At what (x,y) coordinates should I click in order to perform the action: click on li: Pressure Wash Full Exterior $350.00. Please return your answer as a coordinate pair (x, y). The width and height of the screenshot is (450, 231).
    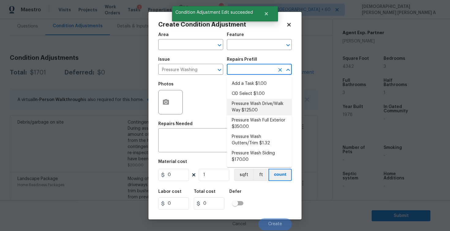
    Looking at the image, I should click on (259, 124).